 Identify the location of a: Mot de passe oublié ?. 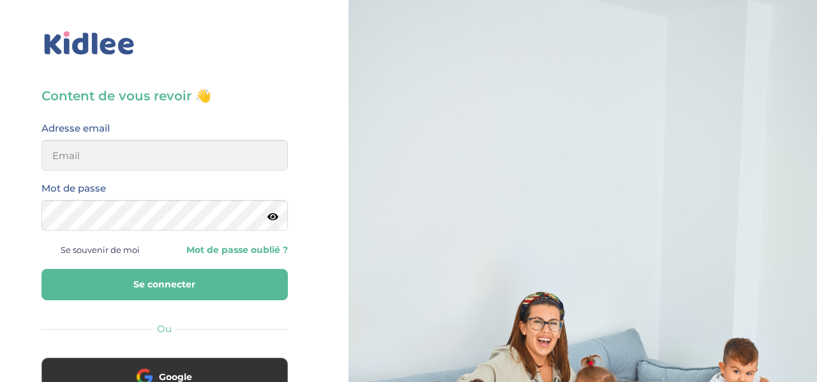
(231, 249).